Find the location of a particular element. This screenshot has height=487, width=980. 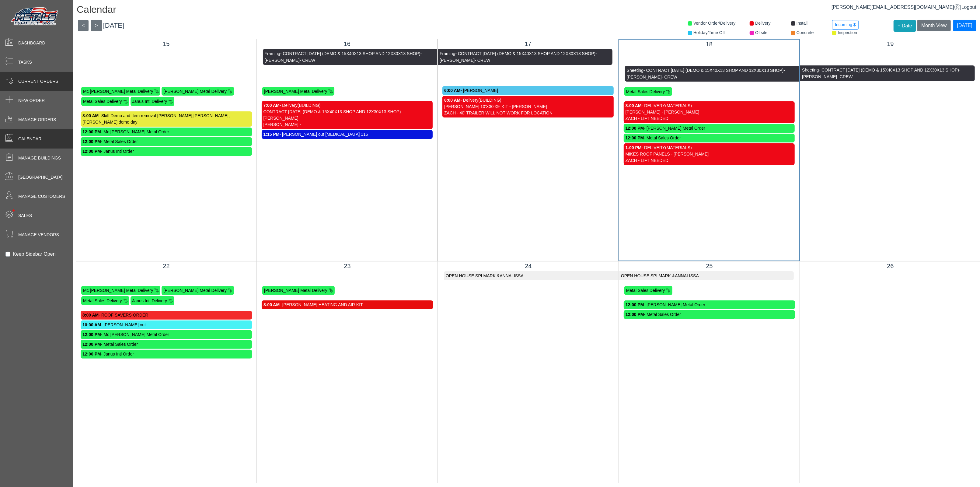

div: - Delivery is located at coordinates (347, 105).